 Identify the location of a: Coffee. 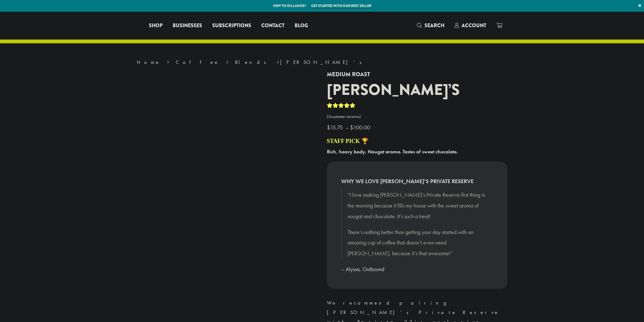
(197, 62).